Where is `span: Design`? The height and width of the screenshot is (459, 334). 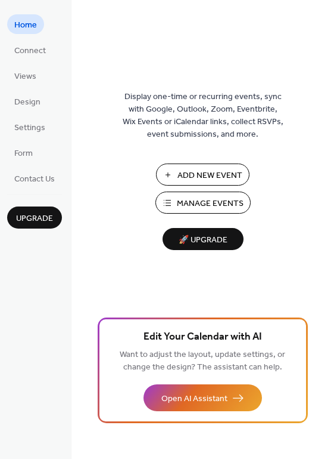 span: Design is located at coordinates (27, 102).